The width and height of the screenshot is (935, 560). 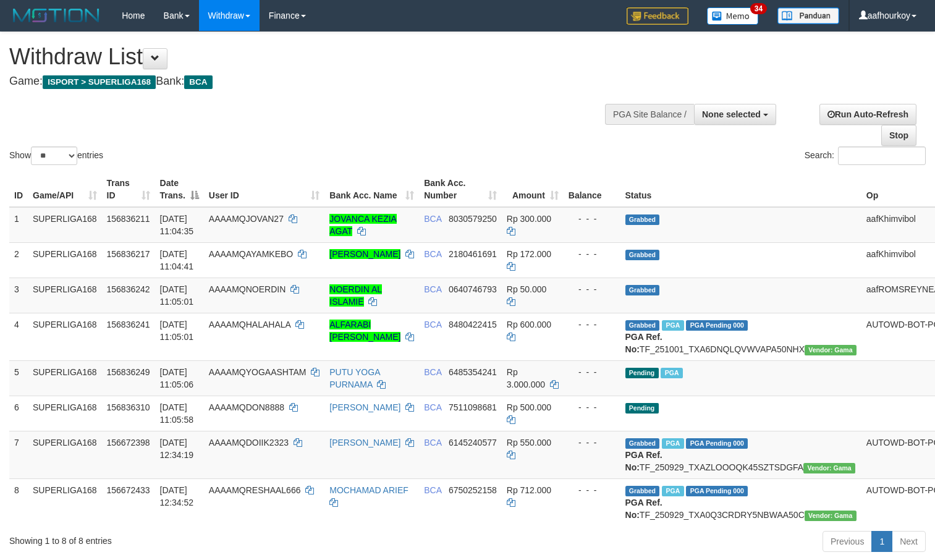 I want to click on a: NOERDIN AL ISLAMIE, so click(x=355, y=295).